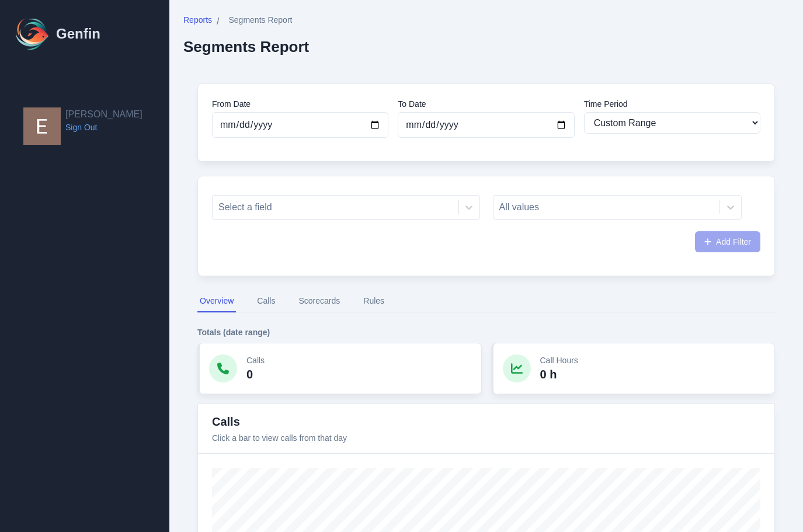 This screenshot has height=532, width=803. What do you see at coordinates (486, 332) in the screenshot?
I see `h4: Totals (date range)` at bounding box center [486, 332].